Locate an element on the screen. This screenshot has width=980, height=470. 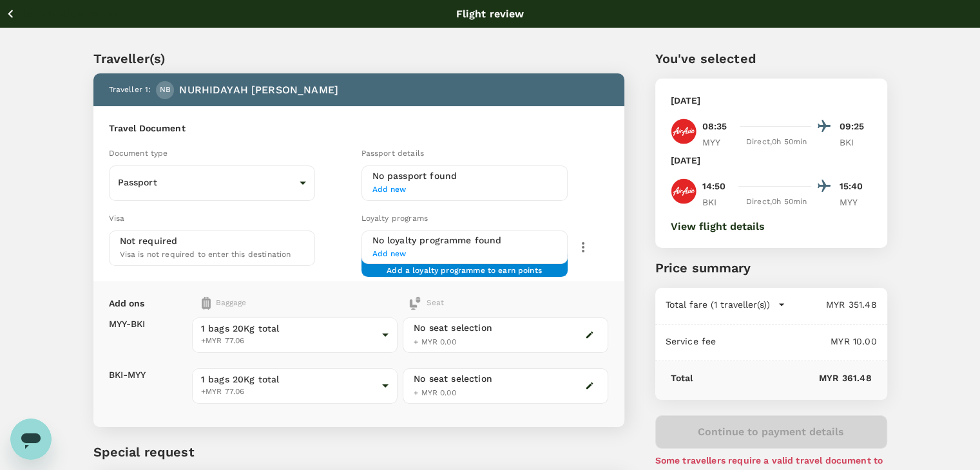
p: Flight review is located at coordinates (490, 14).